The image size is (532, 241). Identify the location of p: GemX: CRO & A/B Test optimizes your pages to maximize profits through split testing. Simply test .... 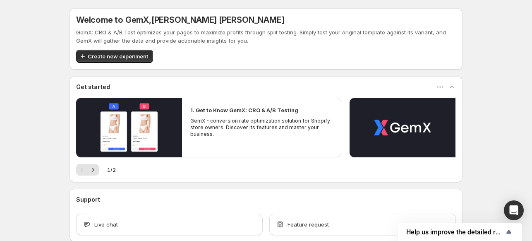
(266, 36).